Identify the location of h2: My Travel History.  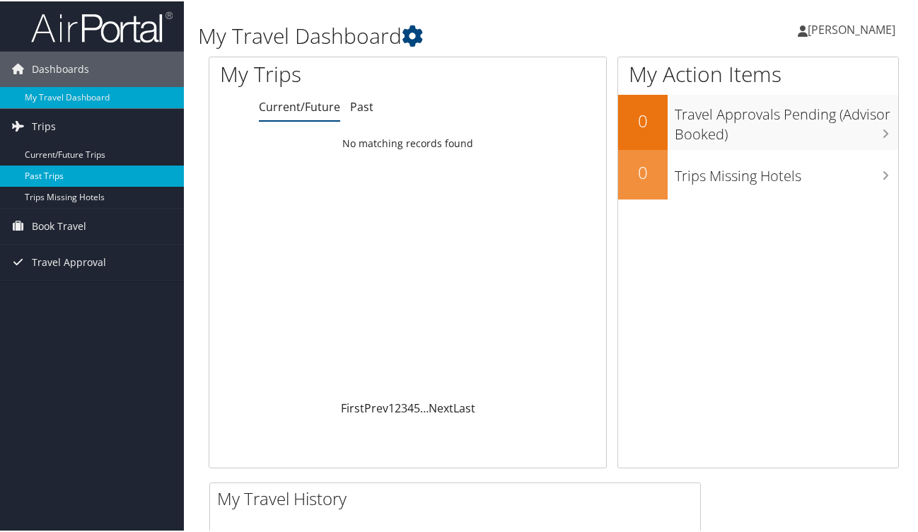
(458, 497).